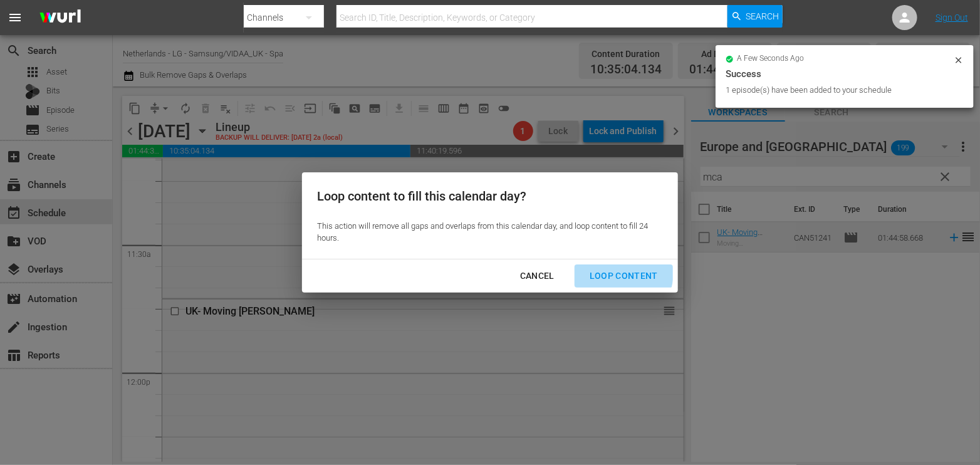 Image resolution: width=980 pixels, height=465 pixels. I want to click on span: a few seconds ago, so click(771, 59).